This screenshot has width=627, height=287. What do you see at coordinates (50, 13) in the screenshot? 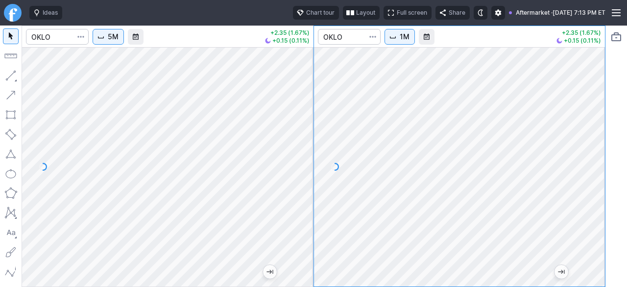
I see `span: Ideas` at bounding box center [50, 13].